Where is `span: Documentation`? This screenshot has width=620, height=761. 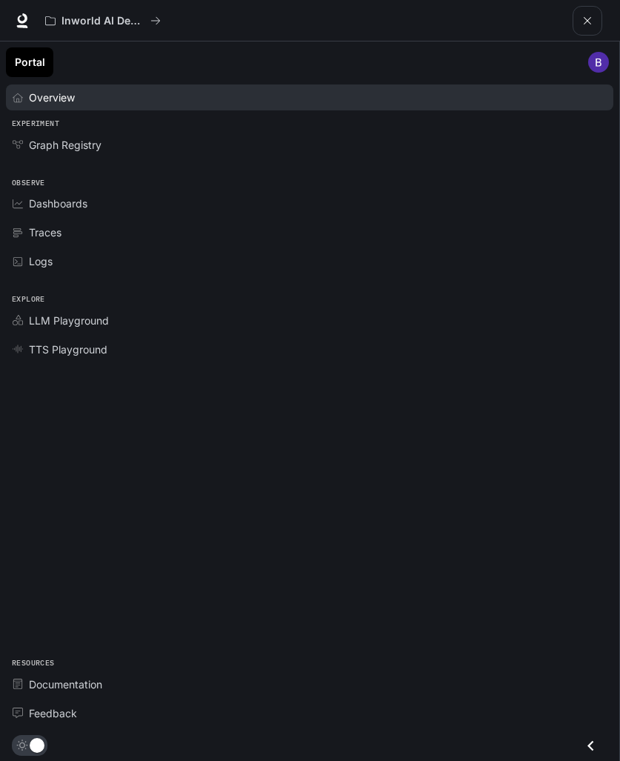 span: Documentation is located at coordinates (65, 684).